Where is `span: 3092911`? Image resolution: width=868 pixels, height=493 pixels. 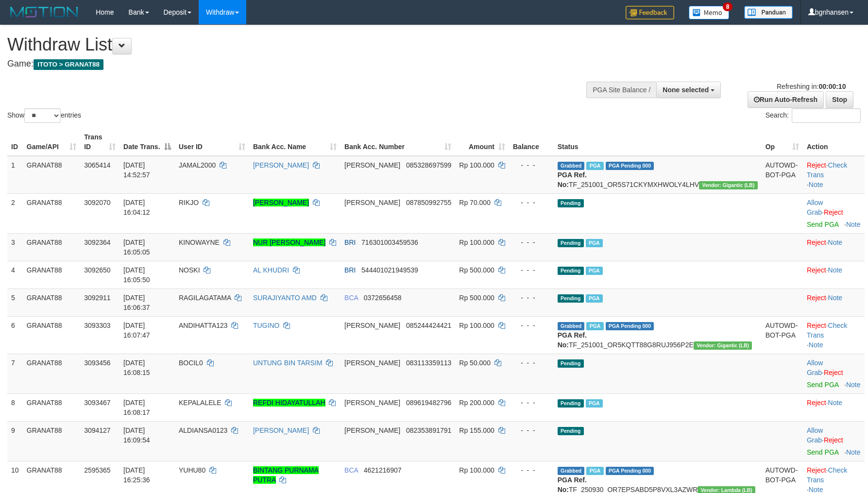 span: 3092911 is located at coordinates (97, 298).